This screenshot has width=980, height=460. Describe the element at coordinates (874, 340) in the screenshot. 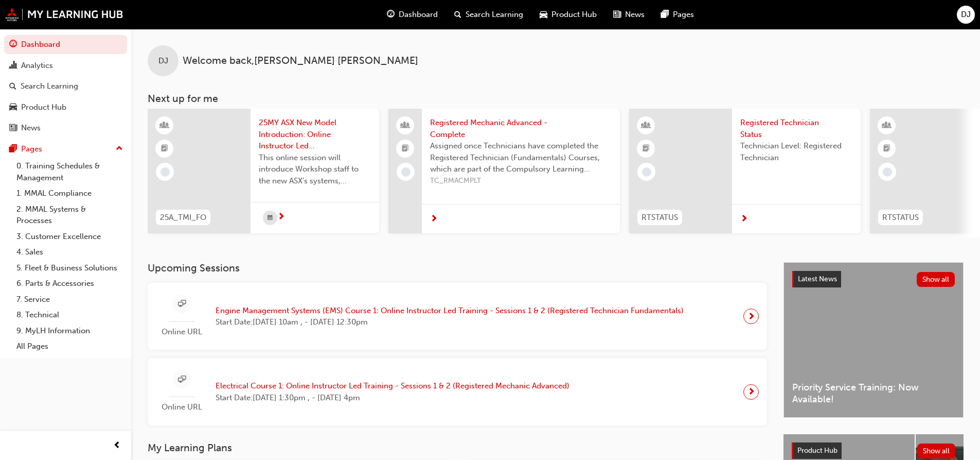

I see `a: Latest NewsShow allPriority Service Training: Now Available!` at that location.